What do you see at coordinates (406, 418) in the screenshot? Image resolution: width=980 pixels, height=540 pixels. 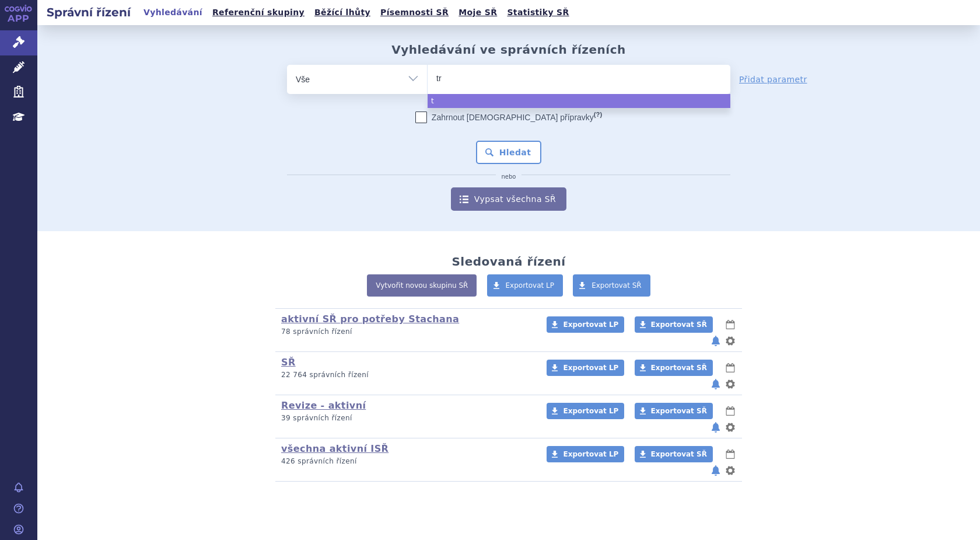 I see `p: 39 správních řízení` at bounding box center [406, 418].